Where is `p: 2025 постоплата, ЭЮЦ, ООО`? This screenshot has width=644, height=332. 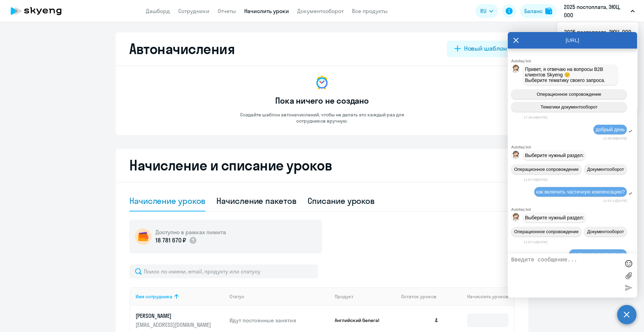 p: 2025 постоплата, ЭЮЦ, ООО is located at coordinates (596, 11).